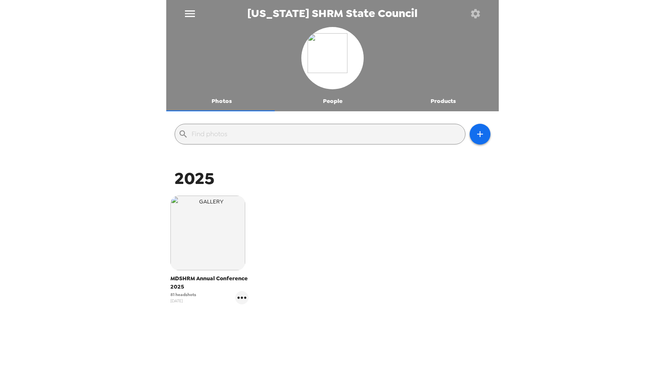 The image size is (665, 365). Describe the element at coordinates (221, 101) in the screenshot. I see `button: Photos` at that location.